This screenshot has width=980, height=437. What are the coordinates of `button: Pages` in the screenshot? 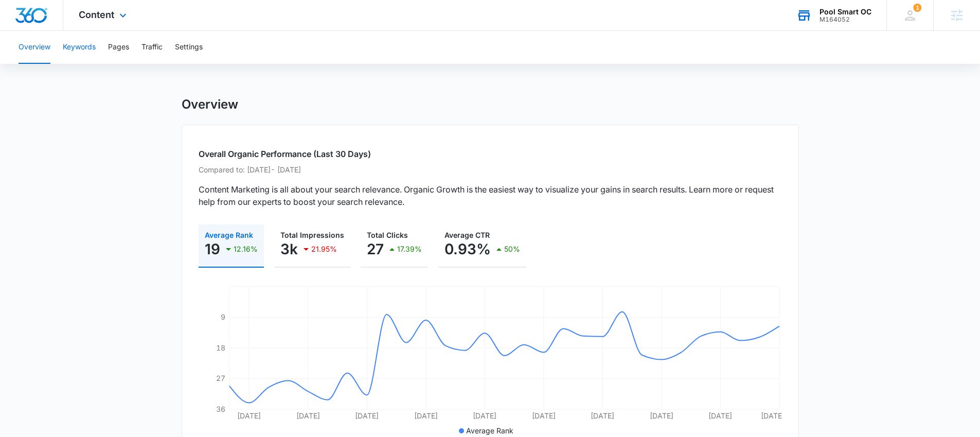 It's located at (118, 47).